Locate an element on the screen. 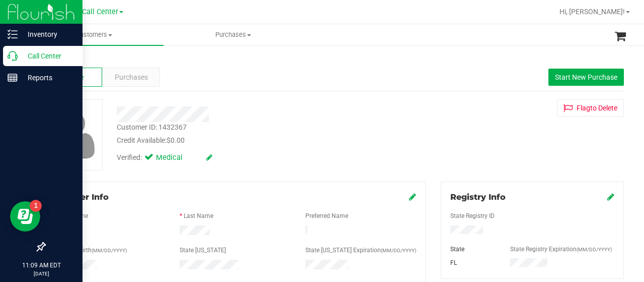 The width and height of the screenshot is (644, 282). span: Medical is located at coordinates (176, 158).